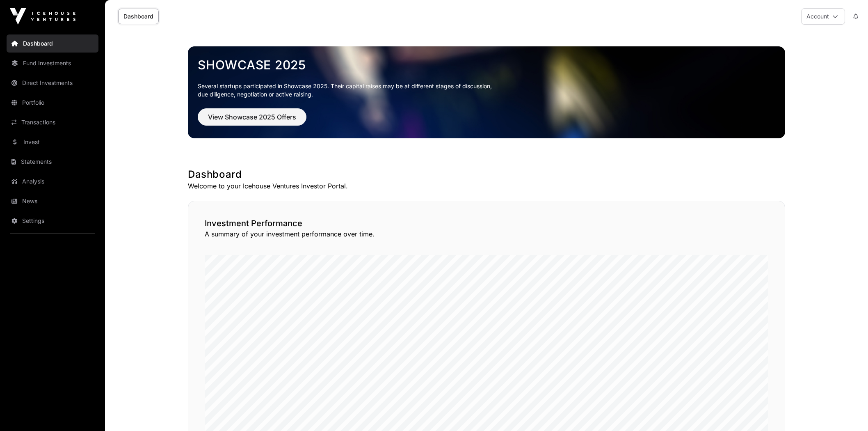  Describe the element at coordinates (53, 63) in the screenshot. I see `a: Fund Investments` at that location.